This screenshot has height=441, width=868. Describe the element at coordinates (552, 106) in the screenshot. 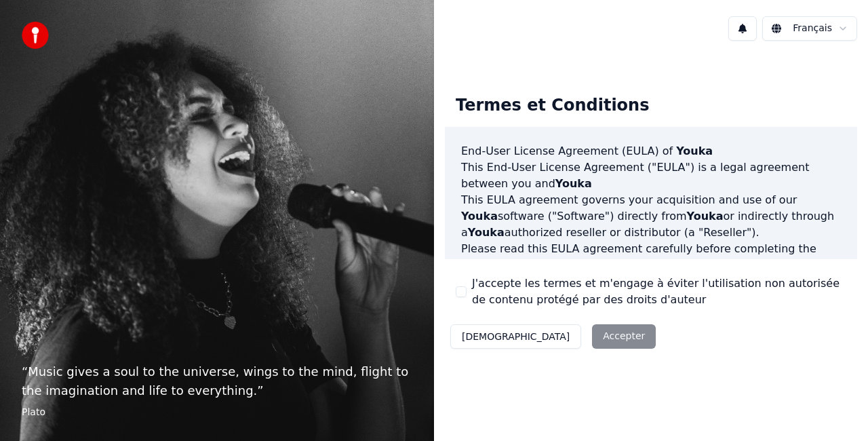

I see `div: Termes et Conditions` at that location.